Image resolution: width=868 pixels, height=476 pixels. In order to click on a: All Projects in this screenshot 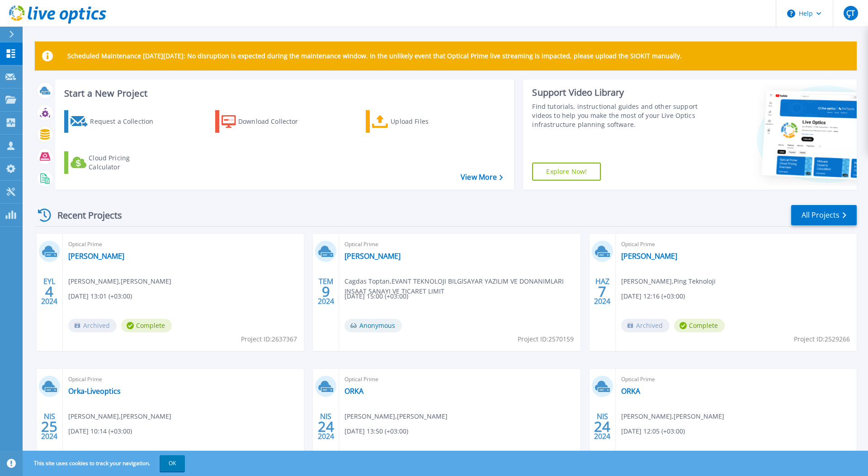, I will do `click(824, 215)`.